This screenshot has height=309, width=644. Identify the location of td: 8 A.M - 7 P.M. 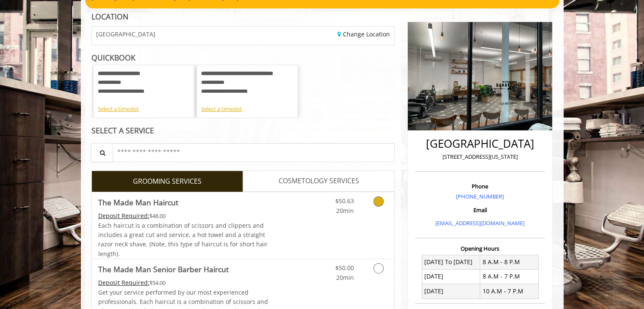
(510, 277).